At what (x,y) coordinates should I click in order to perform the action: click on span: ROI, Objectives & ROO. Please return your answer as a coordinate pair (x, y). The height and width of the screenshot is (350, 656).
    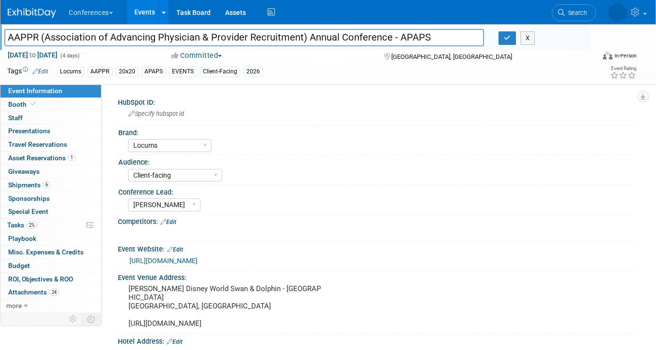
    Looking at the image, I should click on (41, 279).